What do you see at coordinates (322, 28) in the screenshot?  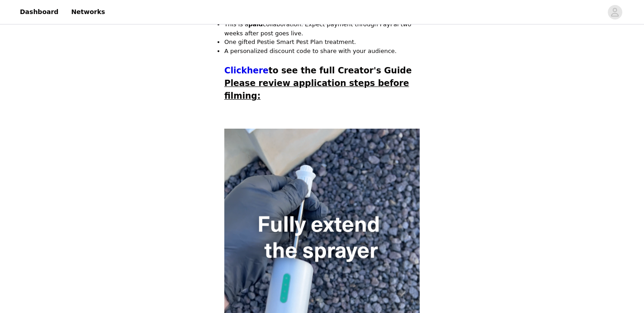 I see `li: This is a collaboration. Expect payment through PayPal two weeks after post goes live.` at bounding box center [322, 28].